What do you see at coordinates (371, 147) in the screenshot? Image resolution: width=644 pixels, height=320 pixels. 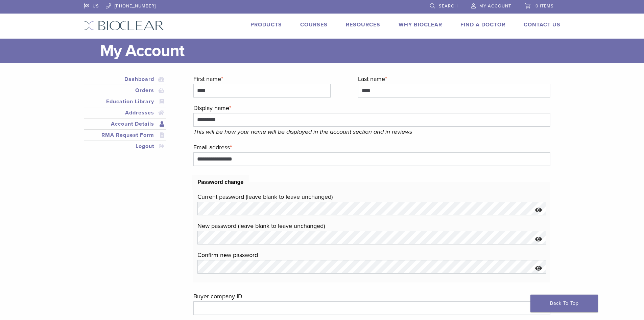 I see `label: Email address` at bounding box center [371, 147].